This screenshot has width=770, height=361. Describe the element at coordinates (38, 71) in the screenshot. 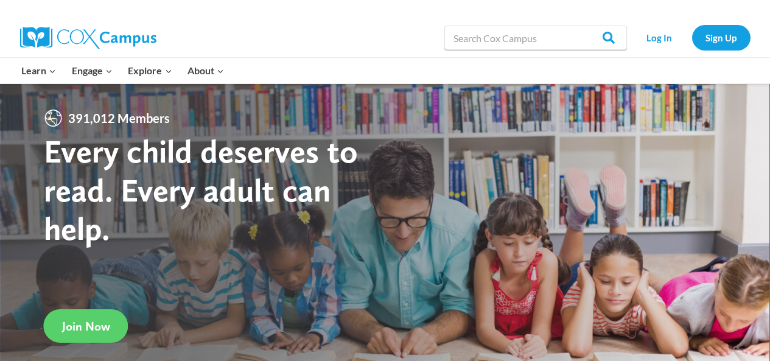

I see `span: Learn` at that location.